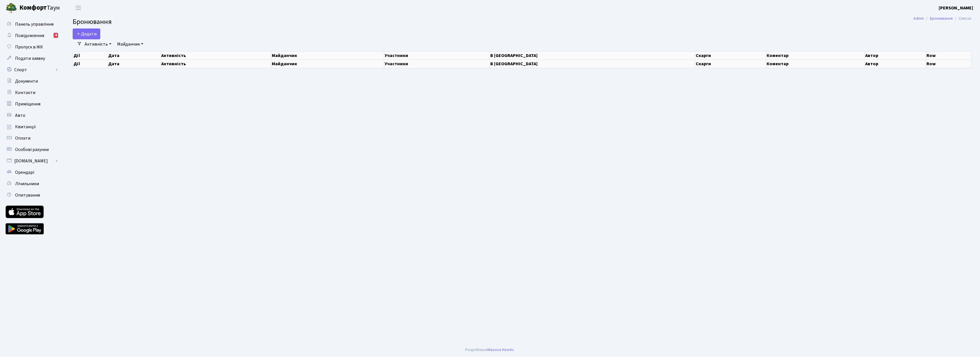 This screenshot has height=357, width=980. I want to click on a: Контакти, so click(32, 92).